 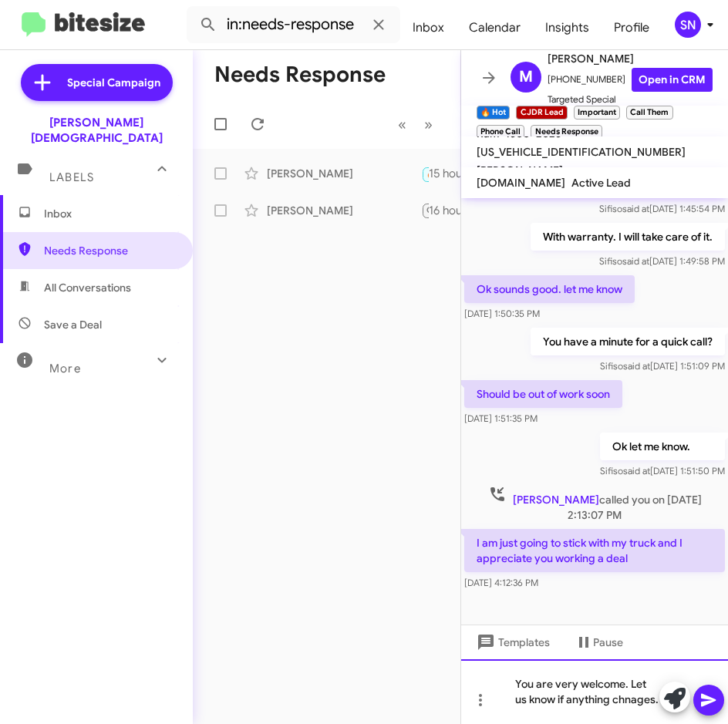 I want to click on button: Pause, so click(x=598, y=642).